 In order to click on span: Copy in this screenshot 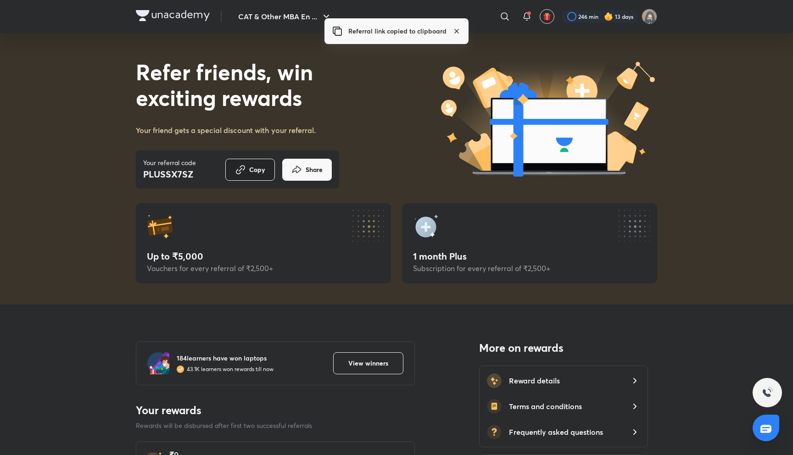, I will do `click(257, 170)`.